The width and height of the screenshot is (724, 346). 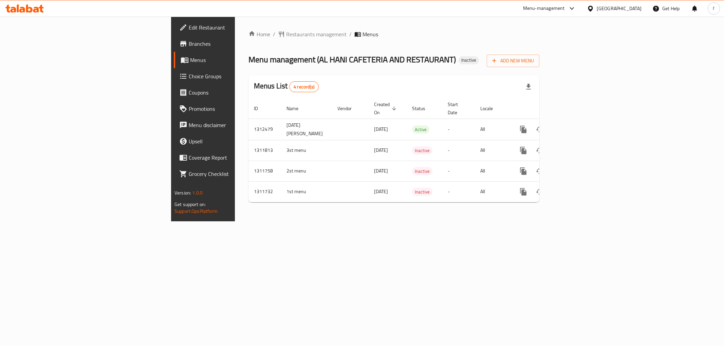 I want to click on a: Edit Restaurant, so click(x=233, y=27).